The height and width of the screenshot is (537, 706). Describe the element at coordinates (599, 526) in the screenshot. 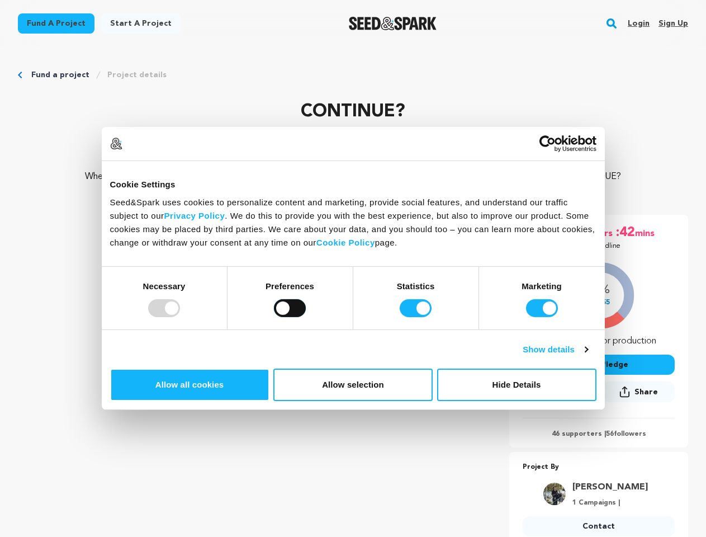

I see `a: Contact` at that location.